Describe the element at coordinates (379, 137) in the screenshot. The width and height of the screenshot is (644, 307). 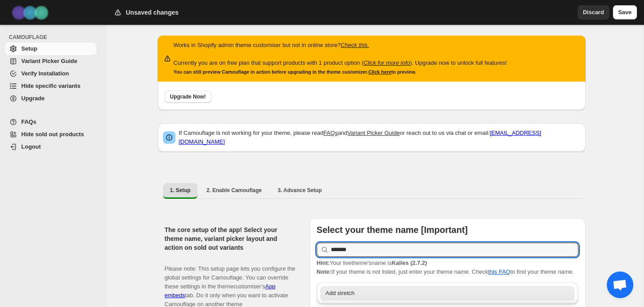
I see `p: If Camouflage is not working for your theme, please read and or reach out to us via chat or email:` at that location.